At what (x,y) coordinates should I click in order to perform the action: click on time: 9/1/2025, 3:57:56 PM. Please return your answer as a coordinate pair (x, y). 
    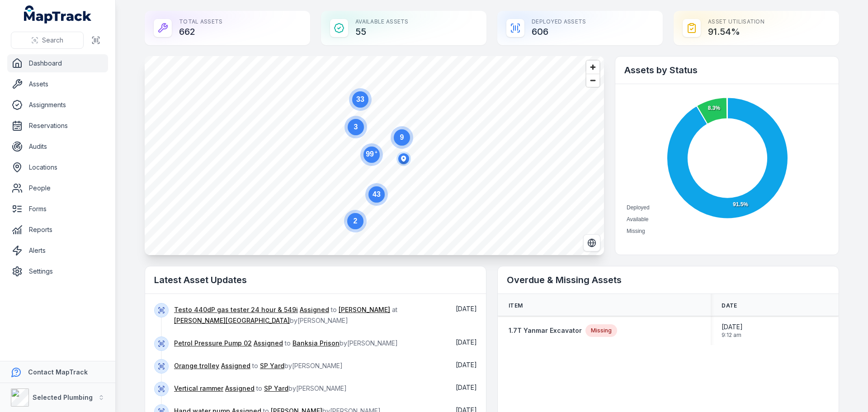
    Looking at the image, I should click on (466, 342).